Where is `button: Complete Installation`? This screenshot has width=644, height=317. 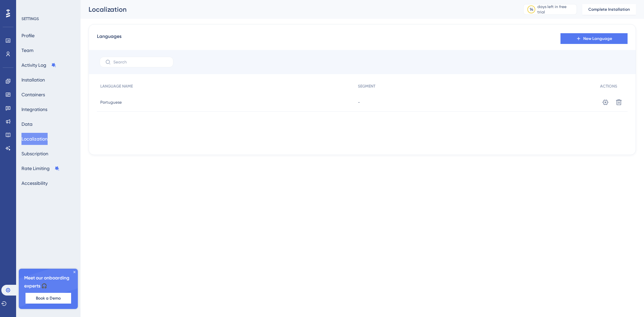 button: Complete Installation is located at coordinates (609, 10).